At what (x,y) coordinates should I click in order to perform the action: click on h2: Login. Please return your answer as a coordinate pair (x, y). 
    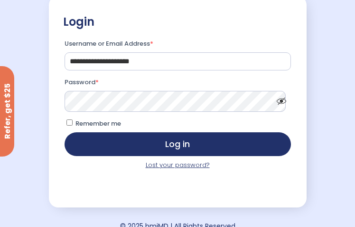
    Looking at the image, I should click on (178, 22).